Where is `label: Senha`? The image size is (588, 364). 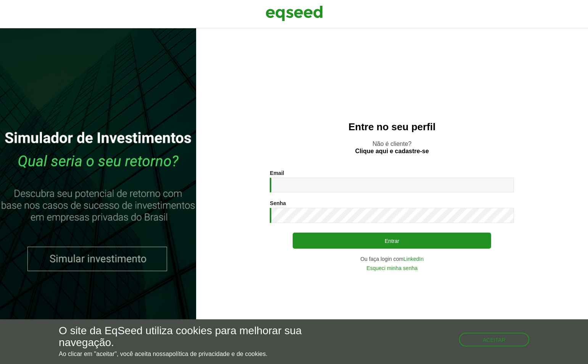 label: Senha is located at coordinates (278, 204).